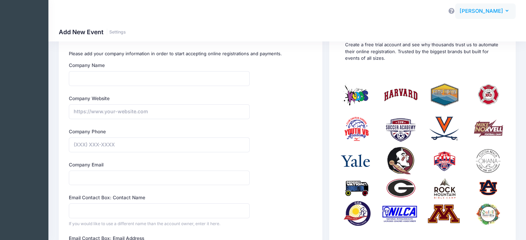  What do you see at coordinates (159, 224) in the screenshot?
I see `div: If you would like to use a different name than the account owner, enter it here.` at bounding box center [159, 224].